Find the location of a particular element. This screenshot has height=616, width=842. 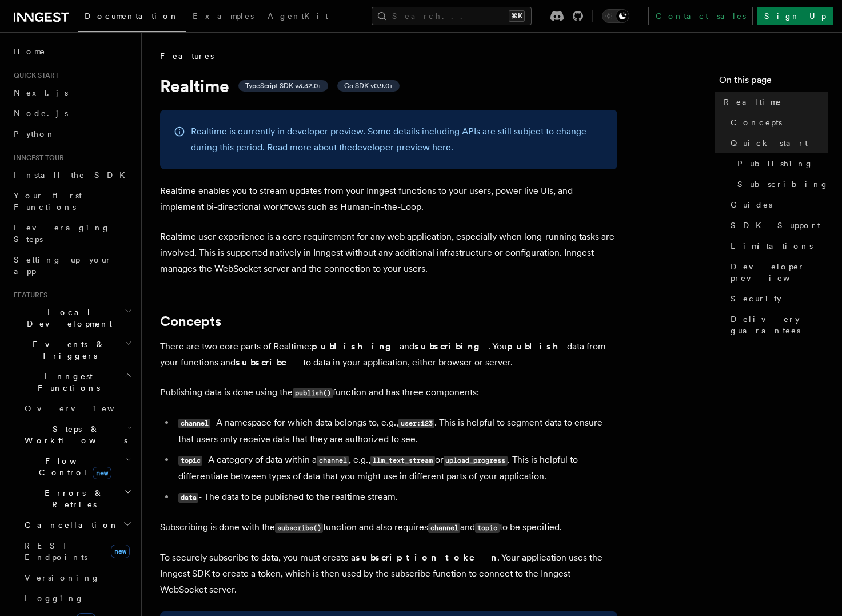

span: Inngest Functions is located at coordinates (66, 382).